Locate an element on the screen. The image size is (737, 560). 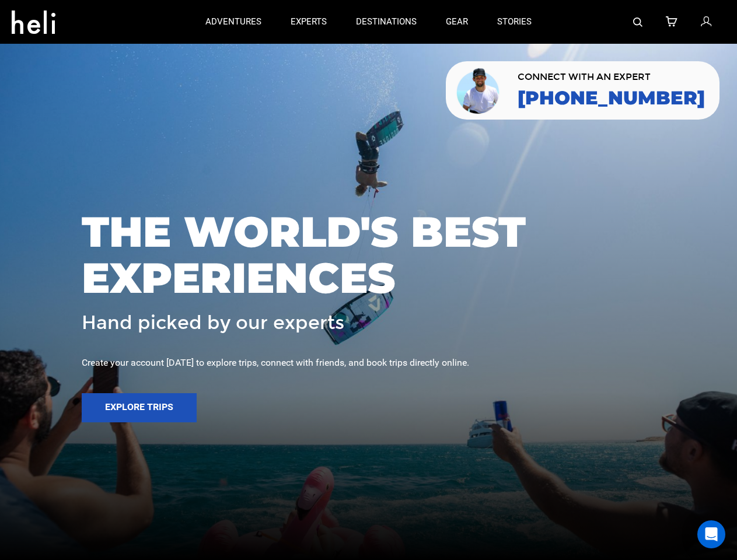
p: destinations is located at coordinates (387, 21).